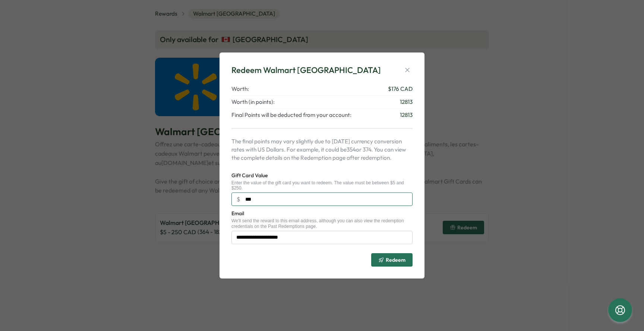 Image resolution: width=644 pixels, height=331 pixels. I want to click on span: Redeem, so click(395, 260).